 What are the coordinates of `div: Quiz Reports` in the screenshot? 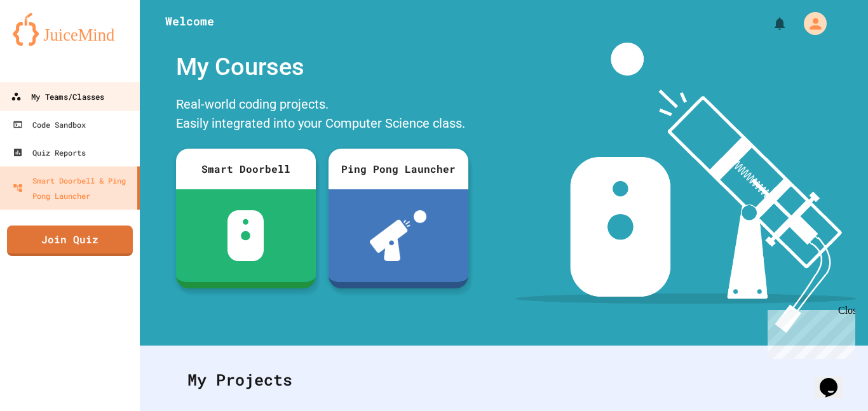 It's located at (49, 153).